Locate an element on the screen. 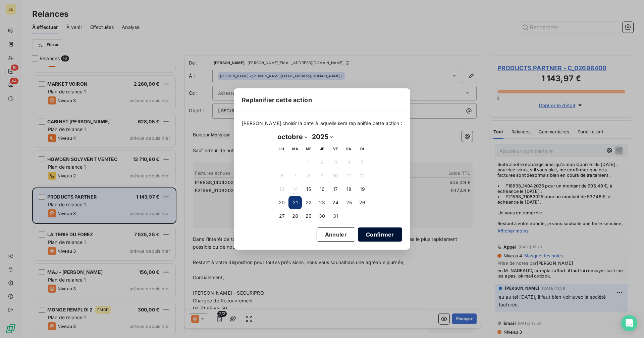  th: vendredi is located at coordinates (336, 149).